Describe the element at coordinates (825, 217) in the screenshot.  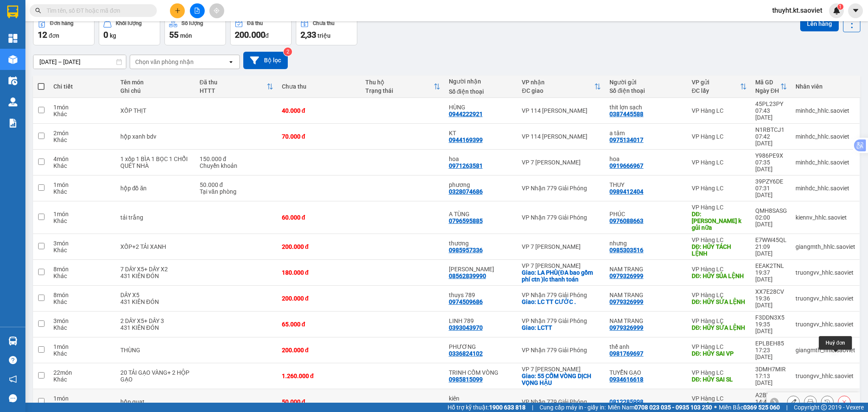
I see `div: kiennv_hhlc.saoviet` at that location.